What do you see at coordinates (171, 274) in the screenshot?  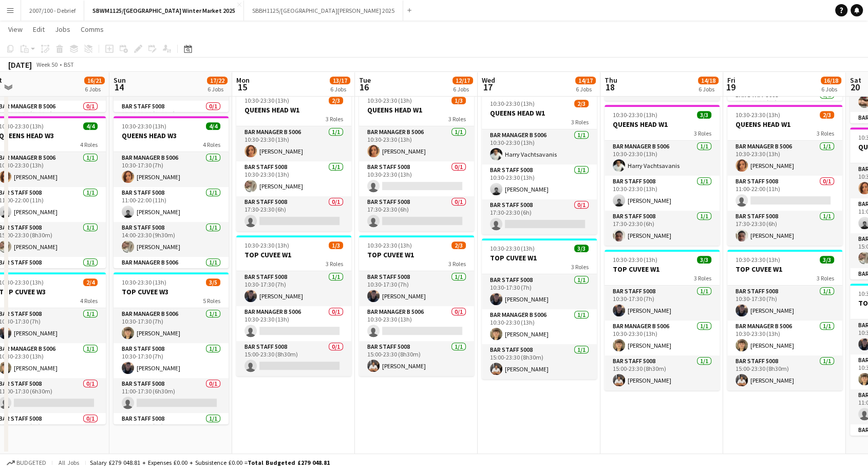 I see `app-card-role: Bar Manager B 50061/117:30-23:30 (6h)` at bounding box center [171, 274].